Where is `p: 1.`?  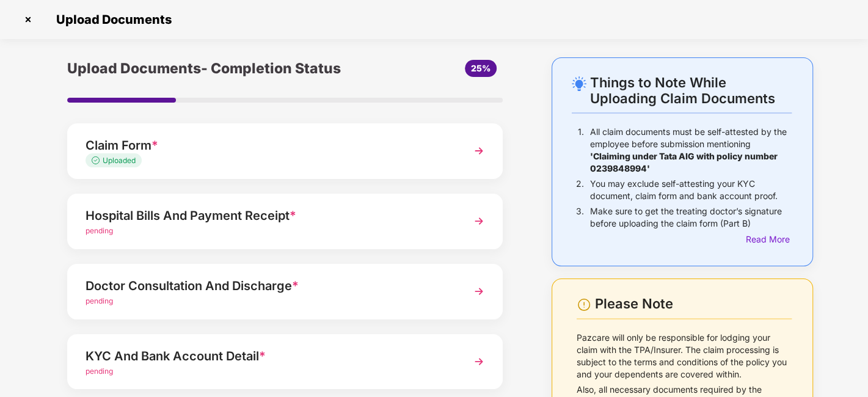
p: 1. is located at coordinates (581, 150).